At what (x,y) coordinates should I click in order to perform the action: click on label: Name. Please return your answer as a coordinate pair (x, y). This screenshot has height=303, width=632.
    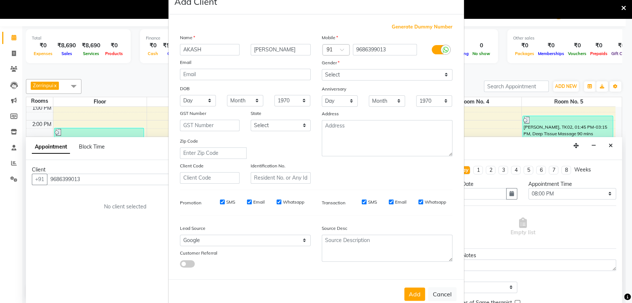
    Looking at the image, I should click on (187, 38).